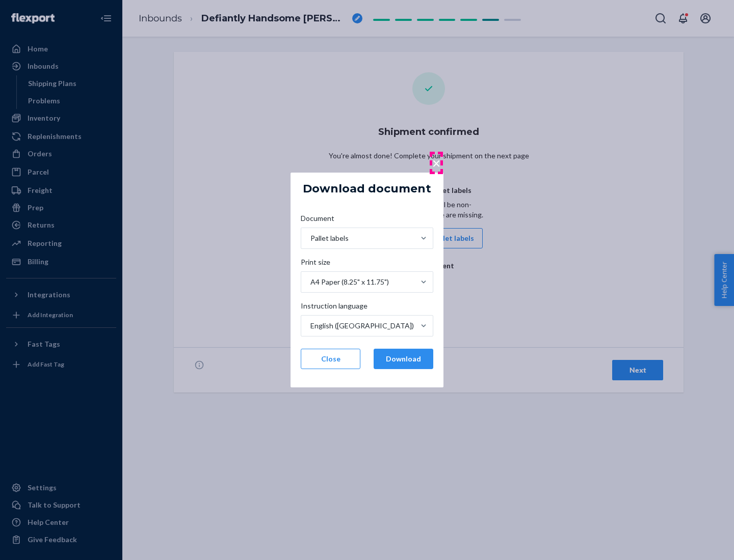 This screenshot has height=560, width=734. I want to click on input: DocumentPallet labels, so click(310, 238).